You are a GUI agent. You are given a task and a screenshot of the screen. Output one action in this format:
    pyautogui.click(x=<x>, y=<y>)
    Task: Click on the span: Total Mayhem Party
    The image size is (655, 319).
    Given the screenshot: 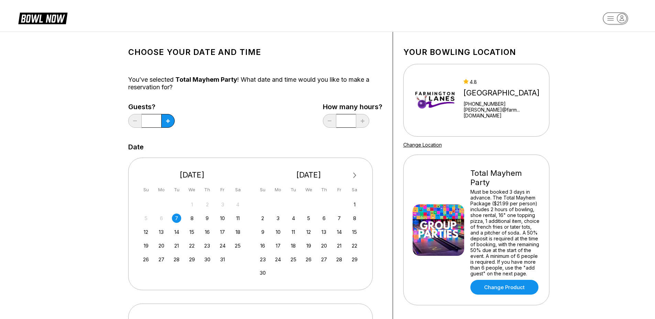 What is the action you would take?
    pyautogui.click(x=206, y=79)
    